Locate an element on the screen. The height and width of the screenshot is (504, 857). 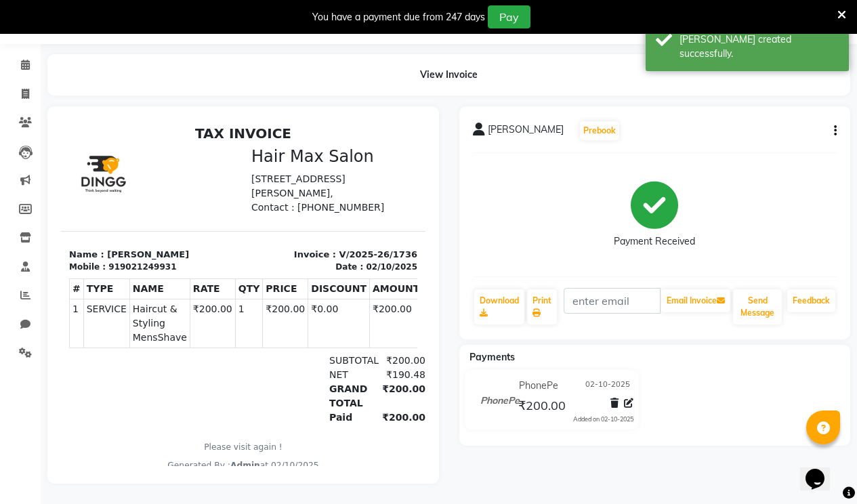
div: Payment Received is located at coordinates (655, 241).